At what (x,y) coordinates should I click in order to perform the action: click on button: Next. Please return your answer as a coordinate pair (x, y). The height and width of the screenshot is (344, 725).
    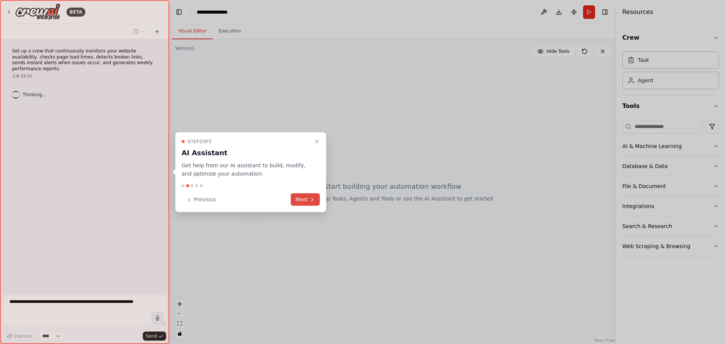
    Looking at the image, I should click on (305, 199).